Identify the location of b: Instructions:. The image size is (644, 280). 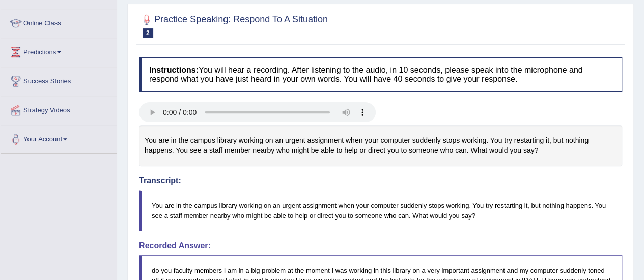
(174, 70).